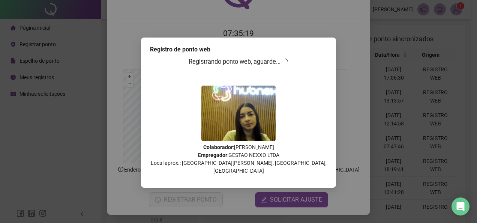  Describe the element at coordinates (461, 206) in the screenshot. I see `div: Open Intercom Messenger` at that location.